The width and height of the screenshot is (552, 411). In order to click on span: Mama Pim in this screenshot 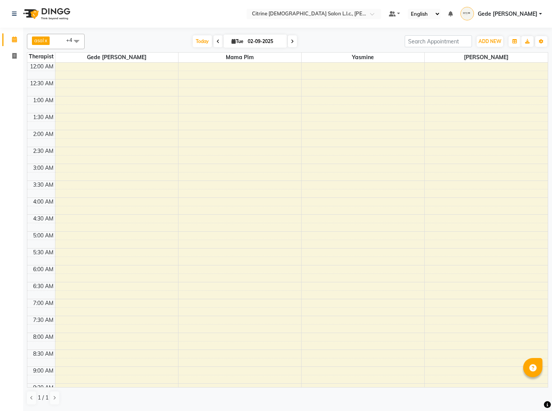, I will do `click(239, 57)`.